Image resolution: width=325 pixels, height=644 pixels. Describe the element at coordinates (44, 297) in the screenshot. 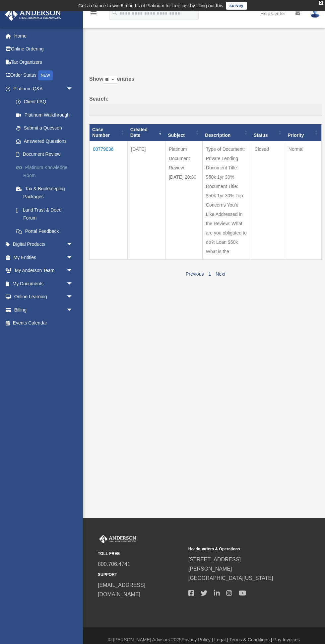

I see `a: Online Learningarrow_drop_down` at that location.